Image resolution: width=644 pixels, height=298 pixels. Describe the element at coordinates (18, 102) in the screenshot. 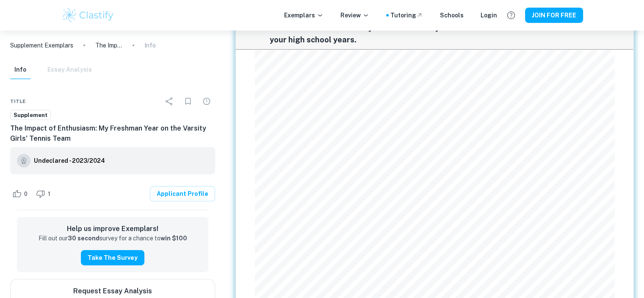

I see `span: Title` at that location.